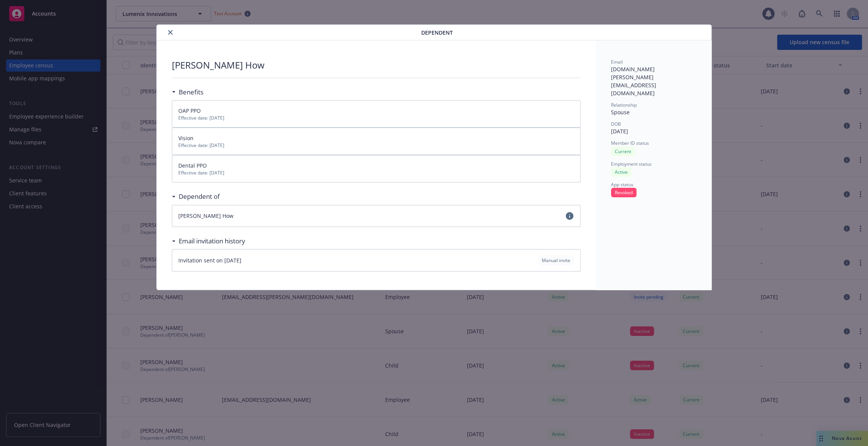 This screenshot has width=868, height=446. I want to click on span: Relationship, so click(624, 105).